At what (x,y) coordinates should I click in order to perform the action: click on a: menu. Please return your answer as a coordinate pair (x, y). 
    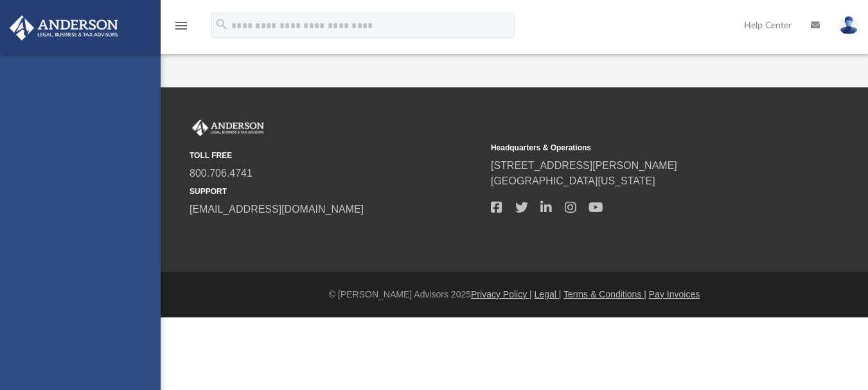
    Looking at the image, I should click on (181, 29).